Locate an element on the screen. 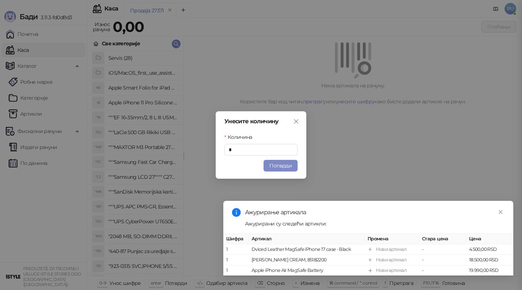  td: Dviced Leather MagSafe iPhone 17 case - Black is located at coordinates (307, 249).